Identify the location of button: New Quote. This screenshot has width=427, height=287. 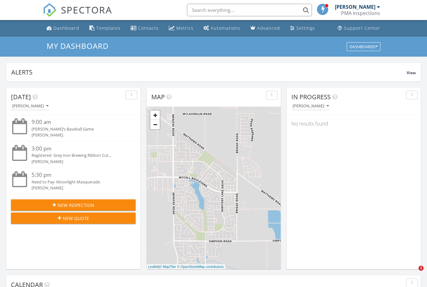
(73, 218).